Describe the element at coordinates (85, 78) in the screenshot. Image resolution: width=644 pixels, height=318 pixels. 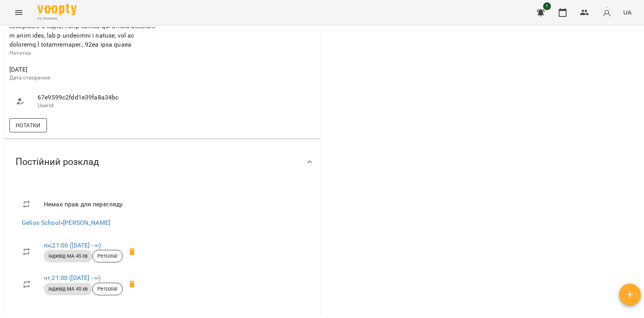
I see `p: Дата створення` at that location.